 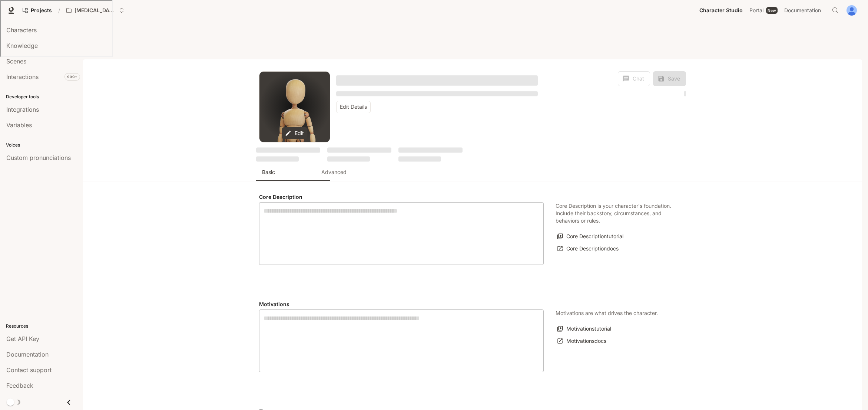 What do you see at coordinates (804, 11) in the screenshot?
I see `a: Documentation` at bounding box center [804, 11].